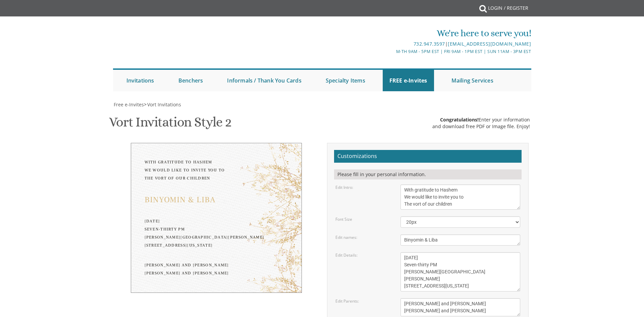 This screenshot has height=317, width=644. Describe the element at coordinates (216, 170) in the screenshot. I see `div: With gratitude to Hashem We would like to invite you to The vort of our children` at that location.